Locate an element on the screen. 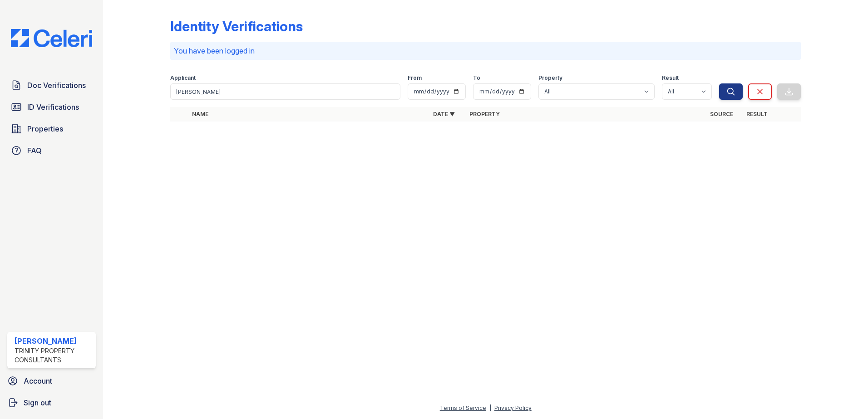 The width and height of the screenshot is (868, 419). input: Search by name or phone number is located at coordinates (285, 91).